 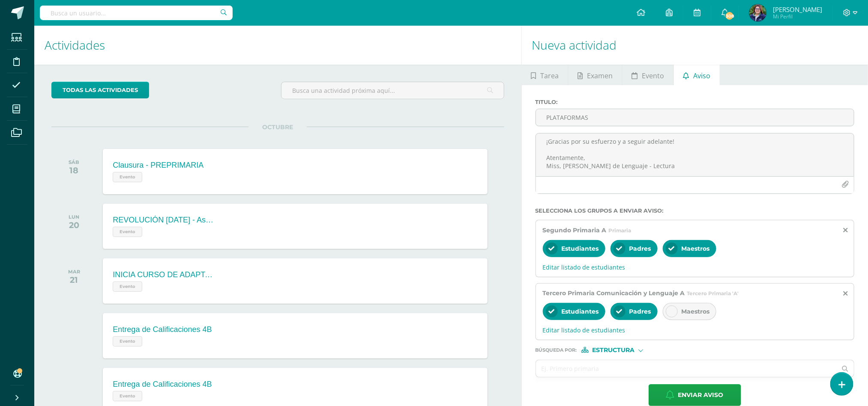 What do you see at coordinates (730, 15) in the screenshot?
I see `span: 308` at bounding box center [730, 15].